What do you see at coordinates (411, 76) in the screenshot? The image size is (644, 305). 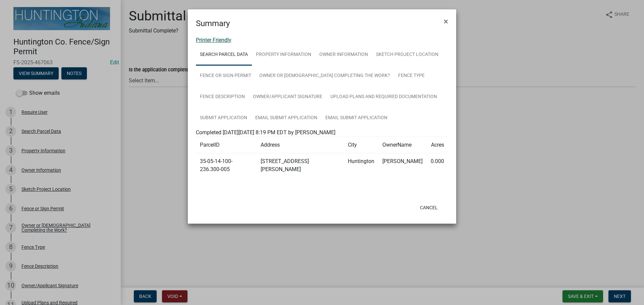 I see `a: Fence Type` at bounding box center [411, 76].